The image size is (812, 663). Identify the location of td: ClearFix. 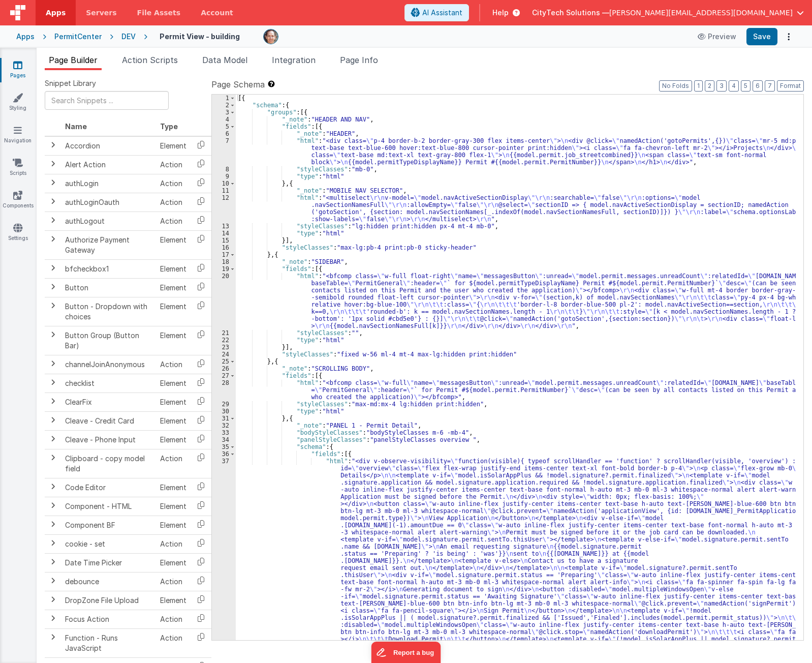
(108, 402).